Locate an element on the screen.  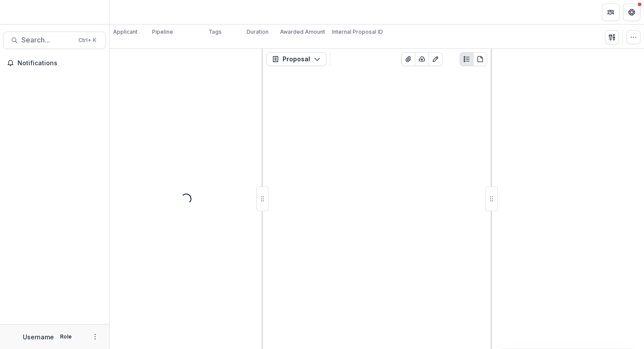
p: Role is located at coordinates (66, 337).